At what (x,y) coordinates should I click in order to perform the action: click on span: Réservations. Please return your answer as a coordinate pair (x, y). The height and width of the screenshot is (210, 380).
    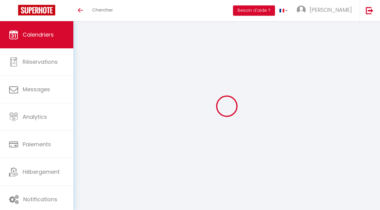
    Looking at the image, I should click on (40, 62).